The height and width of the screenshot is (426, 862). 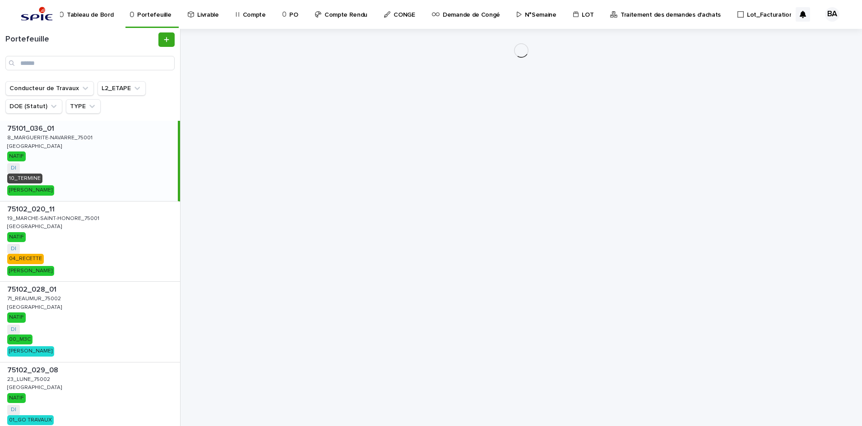 I want to click on p: 23_LUNE_75002, so click(x=29, y=379).